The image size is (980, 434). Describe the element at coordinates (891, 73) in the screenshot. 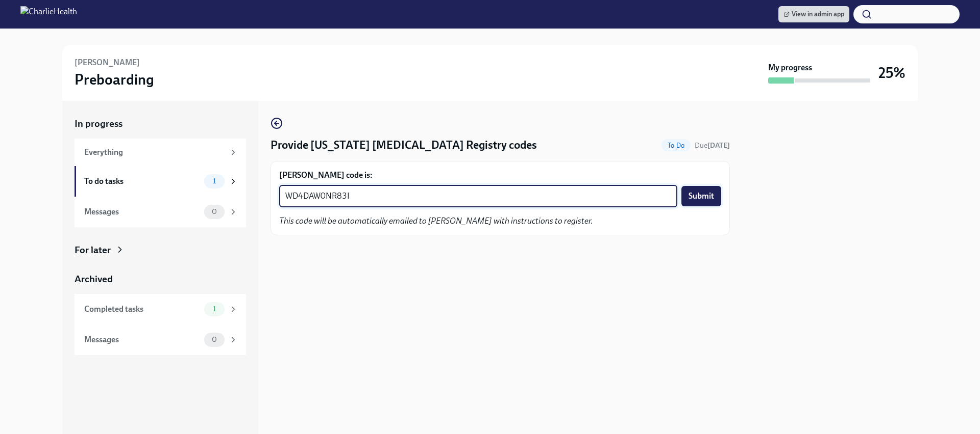

I see `h3: 25%` at that location.